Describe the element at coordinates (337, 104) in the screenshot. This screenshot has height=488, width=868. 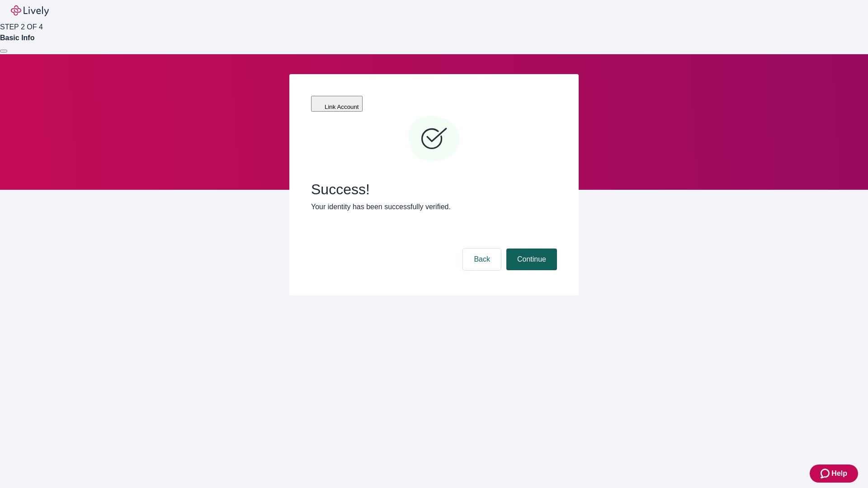
I see `button: Link Account` at that location.